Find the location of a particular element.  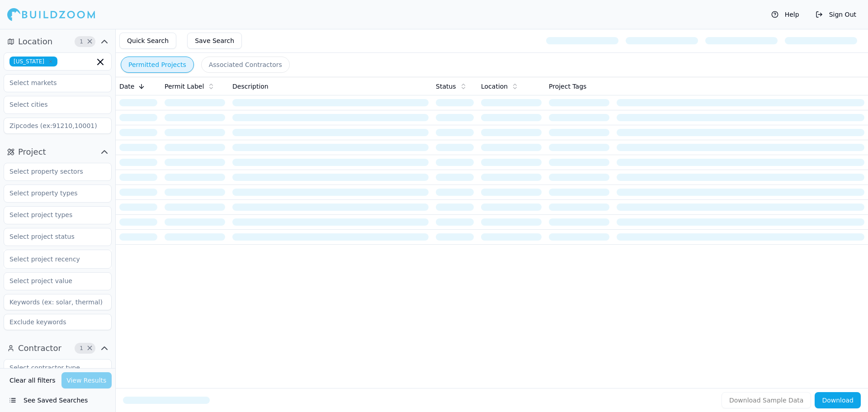

button: Help is located at coordinates (785, 14).